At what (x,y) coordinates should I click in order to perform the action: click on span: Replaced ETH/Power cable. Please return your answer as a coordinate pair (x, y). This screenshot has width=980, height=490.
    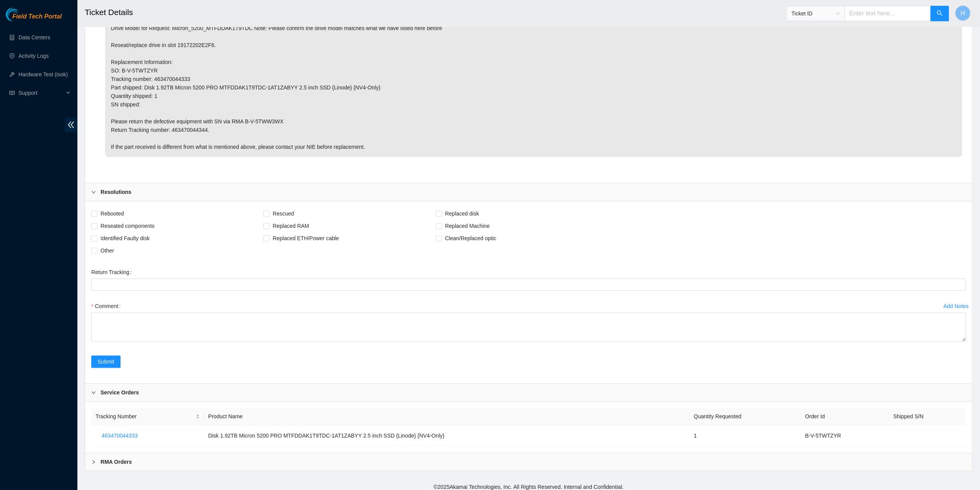
    Looking at the image, I should click on (306, 238).